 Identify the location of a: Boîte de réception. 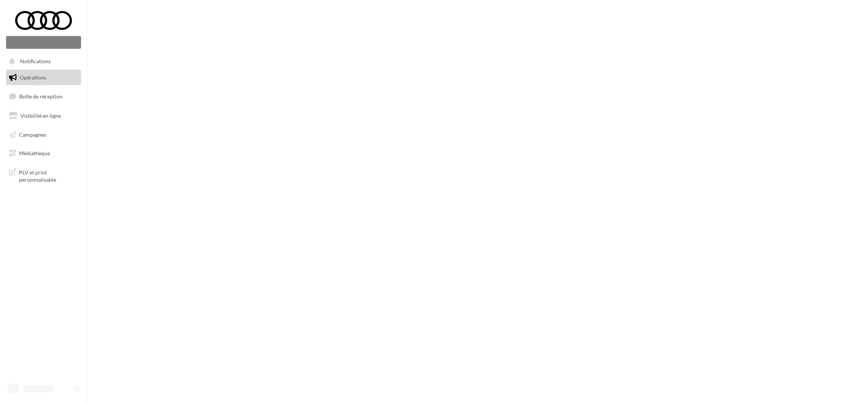
(44, 96).